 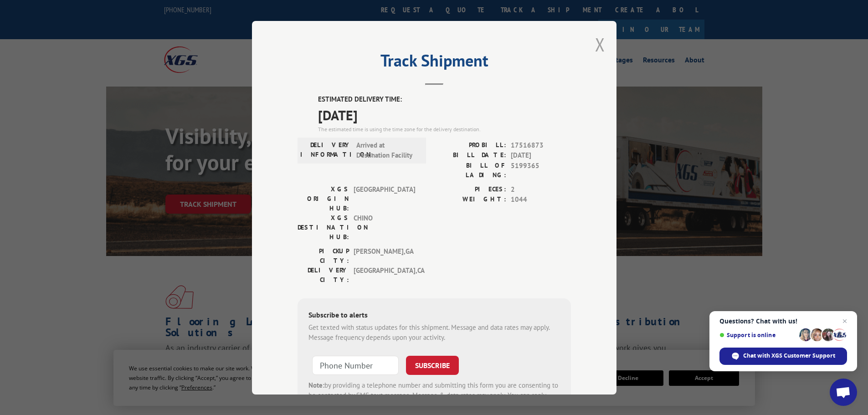 I want to click on span: Chat with XGS Customer Support, so click(x=789, y=356).